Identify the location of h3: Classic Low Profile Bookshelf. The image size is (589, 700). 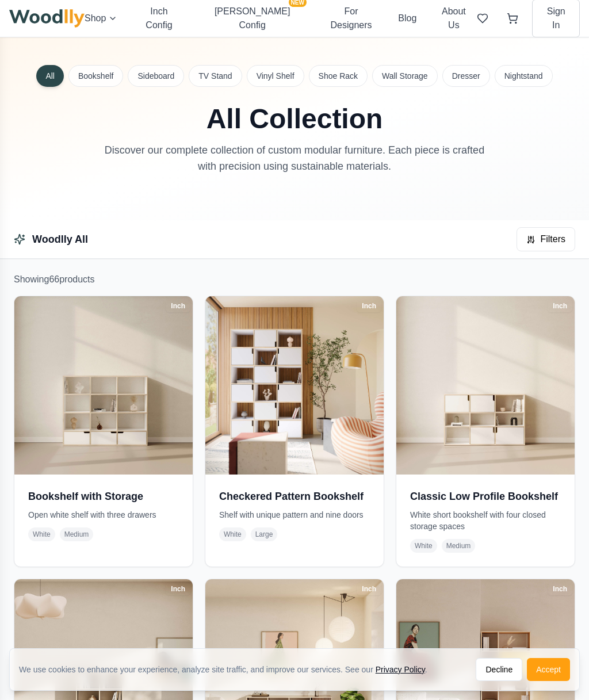
(486, 496).